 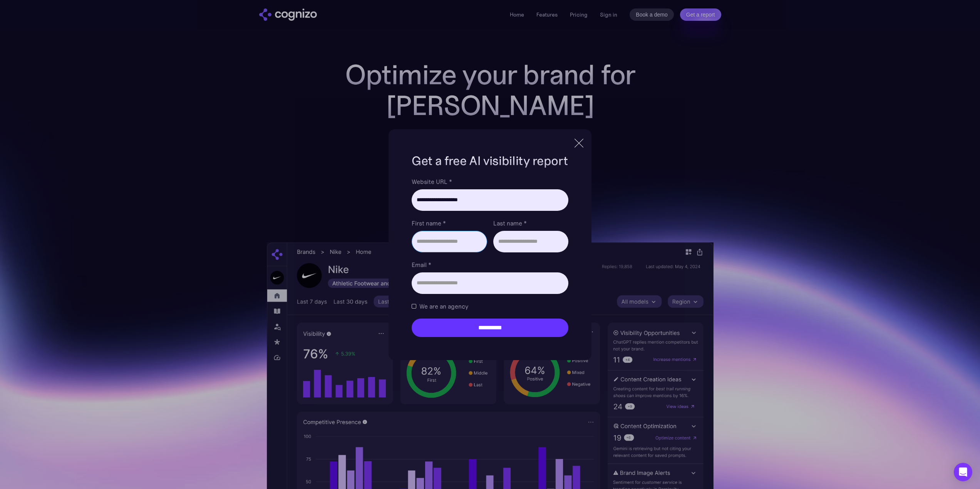 What do you see at coordinates (490, 161) in the screenshot?
I see `h1: Get a free AI visibility report` at bounding box center [490, 161].